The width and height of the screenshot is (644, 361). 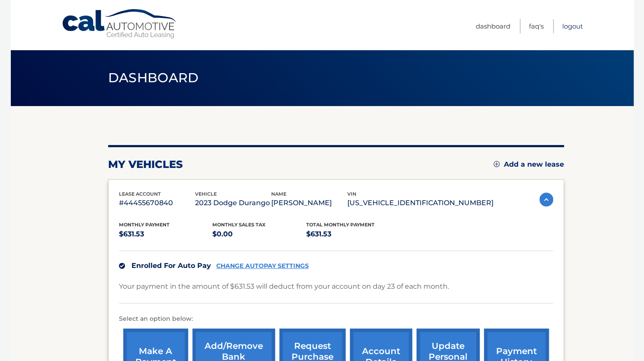 I want to click on a: Dashboard, so click(x=493, y=26).